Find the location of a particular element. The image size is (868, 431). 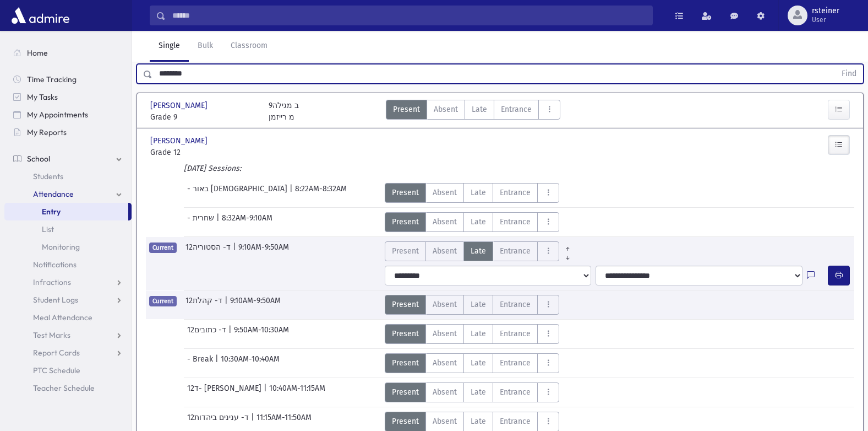

span: 8:32AM-9:10AM is located at coordinates (247, 222).